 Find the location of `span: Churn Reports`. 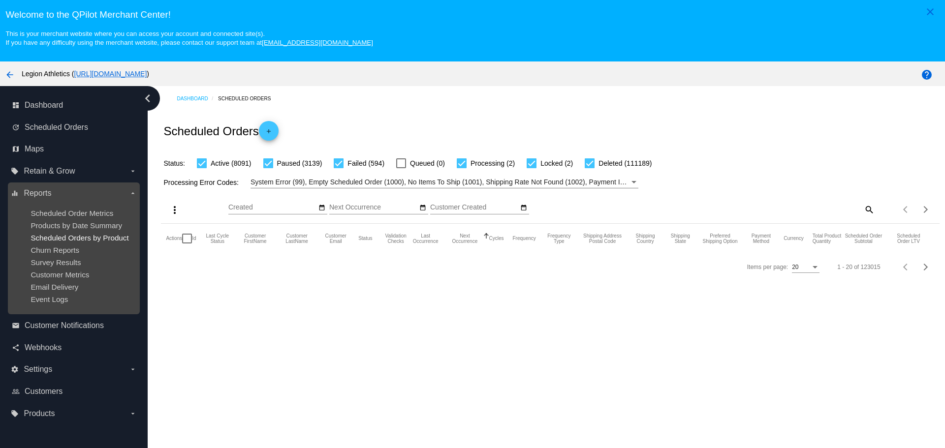

span: Churn Reports is located at coordinates (55, 250).